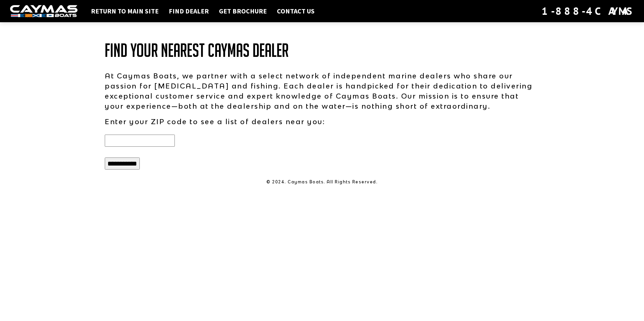 This screenshot has height=321, width=644. I want to click on a: Find Dealer, so click(188, 11).